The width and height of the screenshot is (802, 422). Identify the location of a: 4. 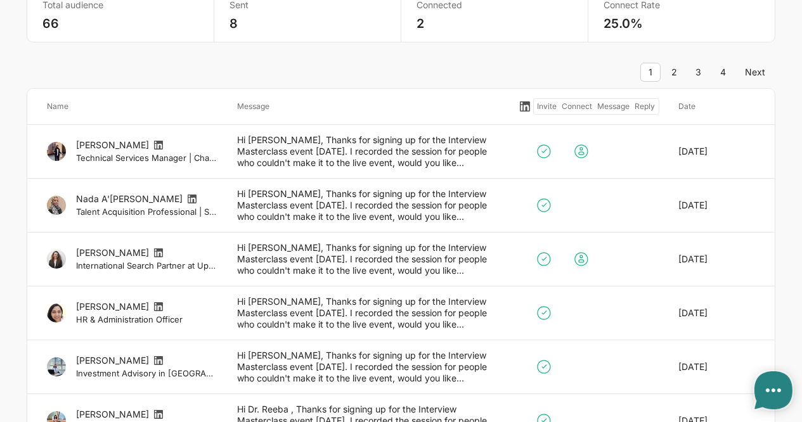
(723, 72).